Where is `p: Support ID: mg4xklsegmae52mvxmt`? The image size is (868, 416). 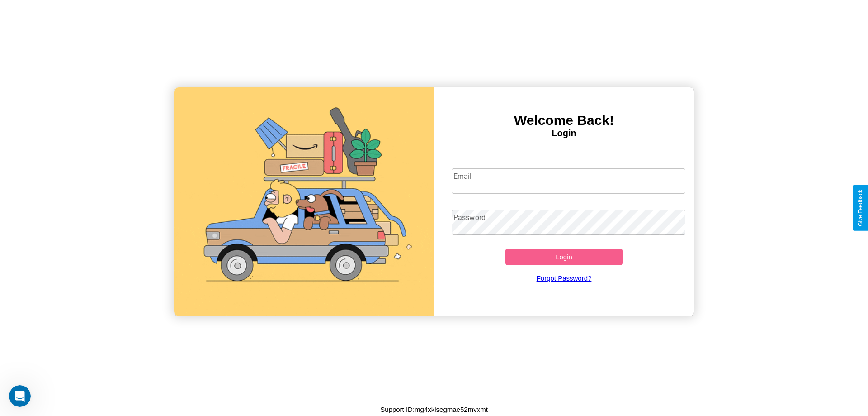
p: Support ID: mg4xklsegmae52mvxmt is located at coordinates (434, 409).